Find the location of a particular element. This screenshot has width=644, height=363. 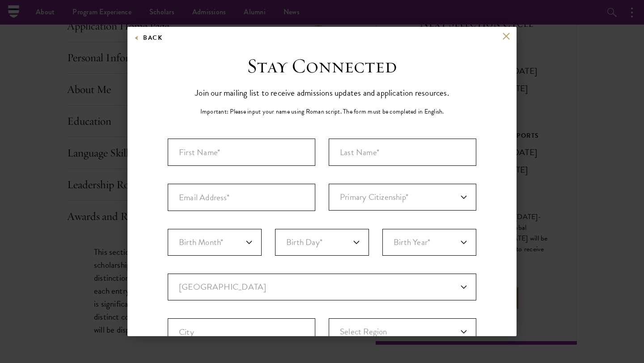

input: City is located at coordinates (242, 332).